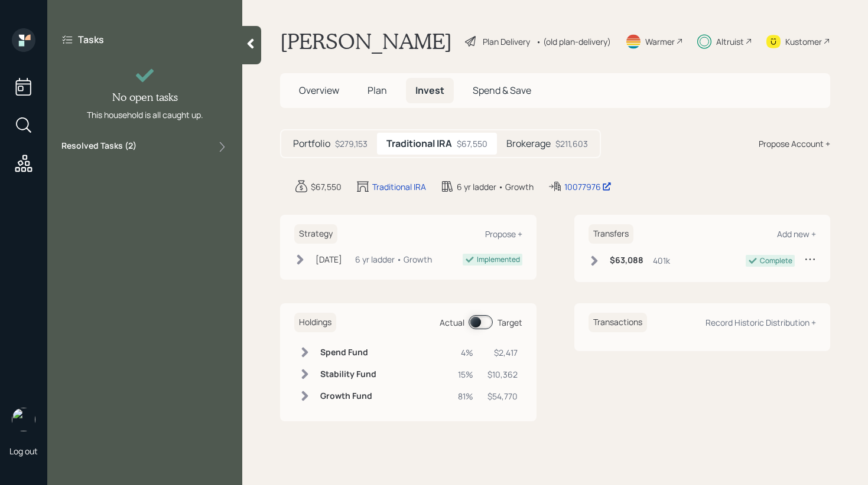 Image resolution: width=868 pixels, height=485 pixels. I want to click on div: 401k, so click(661, 260).